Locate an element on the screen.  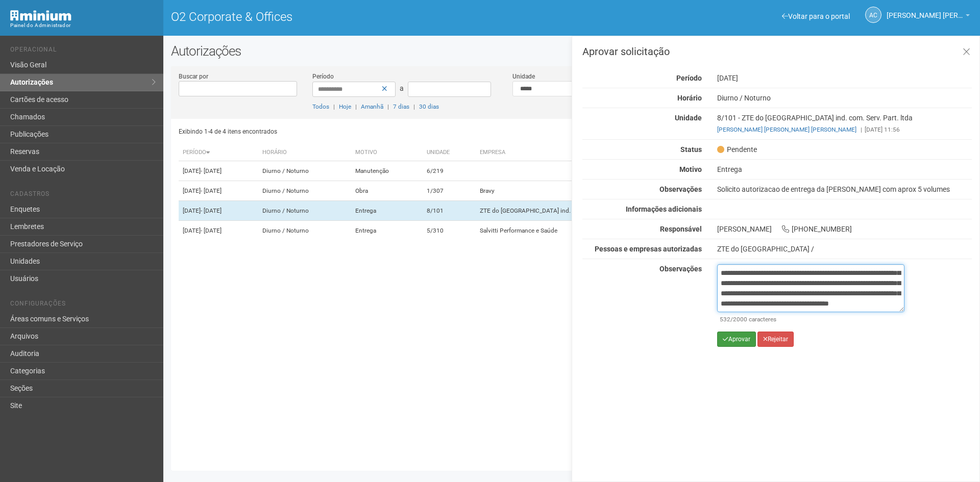
td: 1/307 is located at coordinates (449, 191).